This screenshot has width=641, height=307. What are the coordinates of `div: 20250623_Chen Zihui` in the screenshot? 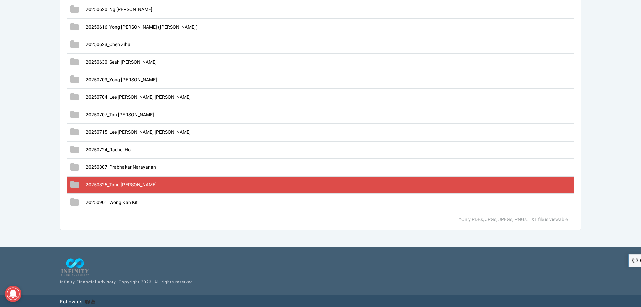 It's located at (321, 45).